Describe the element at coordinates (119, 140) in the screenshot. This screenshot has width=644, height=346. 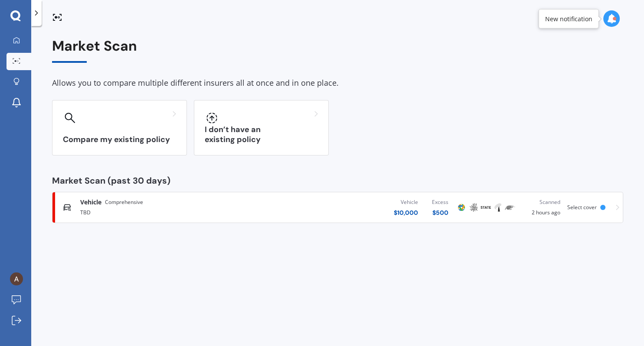
I see `h3: Compare my existing policy` at that location.